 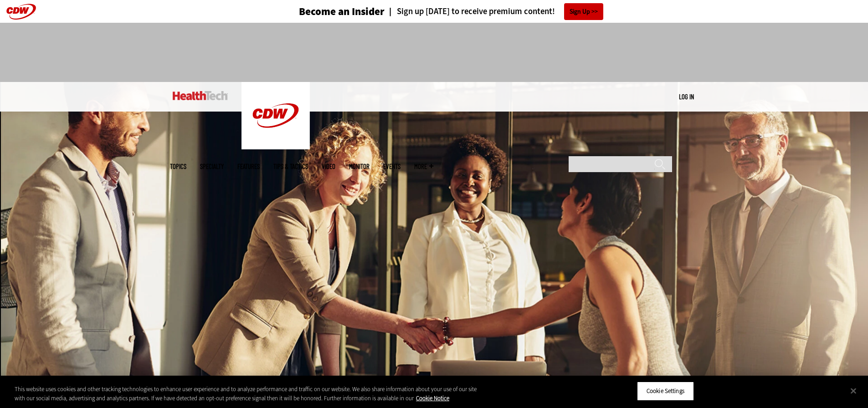 I want to click on a: Video, so click(x=329, y=166).